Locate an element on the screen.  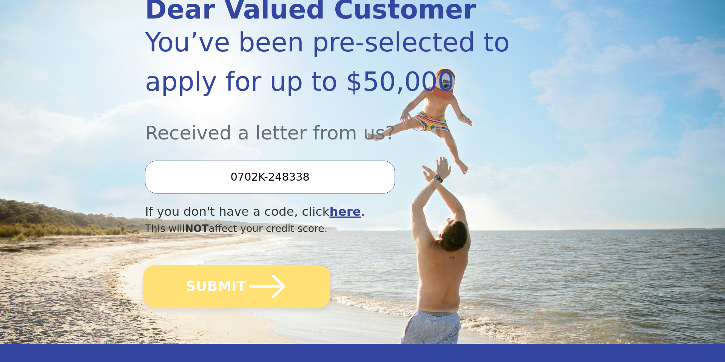
input: Enter your Offer Code: is located at coordinates (270, 177).